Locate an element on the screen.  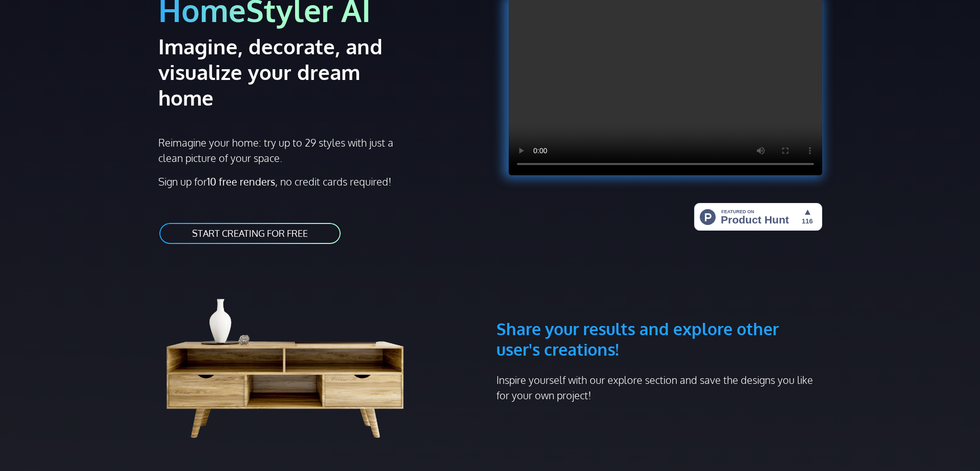
a: START CREATING FOR FREE is located at coordinates (250, 233).